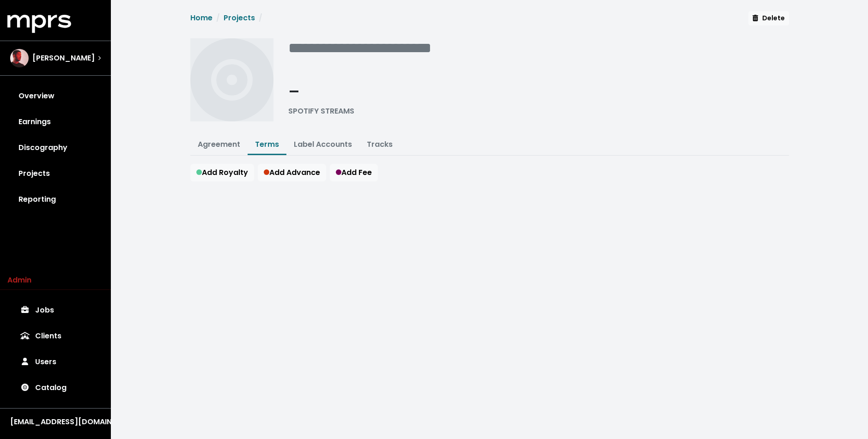 Image resolution: width=868 pixels, height=439 pixels. Describe the element at coordinates (55, 362) in the screenshot. I see `a: Users` at that location.